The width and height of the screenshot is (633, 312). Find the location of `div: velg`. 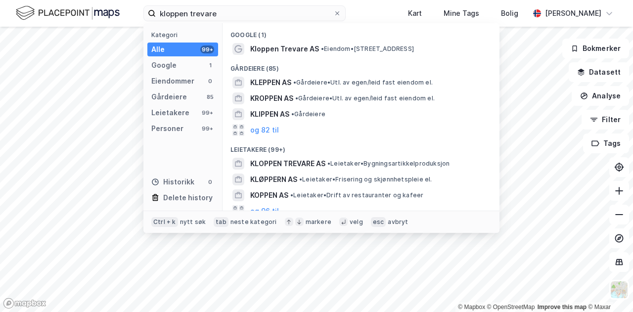

div: velg is located at coordinates (356, 222).